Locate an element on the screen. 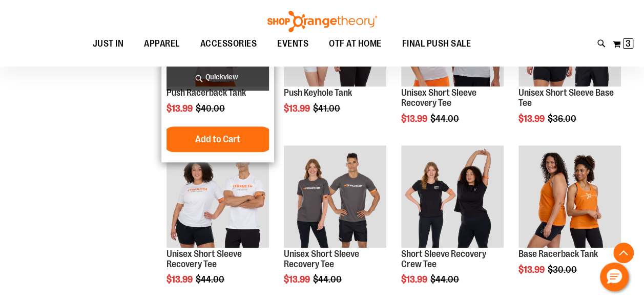  span: OTF AT HOME is located at coordinates (355, 43).